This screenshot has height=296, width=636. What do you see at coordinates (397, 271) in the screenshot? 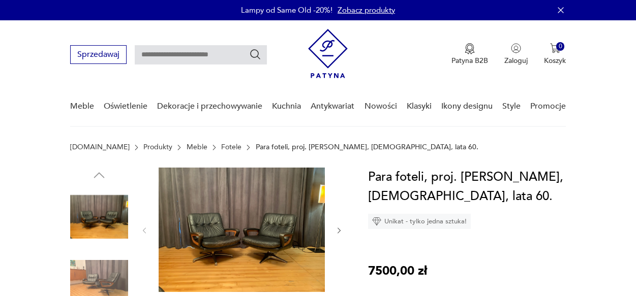
I see `p: 7500,00 zł` at bounding box center [397, 271].